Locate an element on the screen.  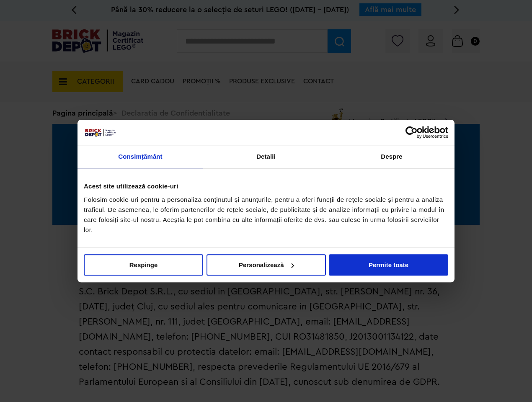
a: Usercentrics Cookiebot - opens in a new window is located at coordinates (411, 133).